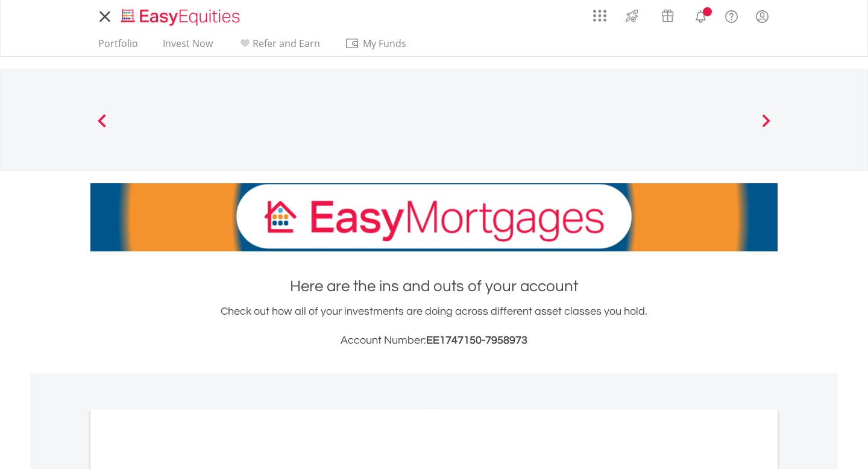  Describe the element at coordinates (434, 217) in the screenshot. I see `img: EasyMortage Promotion Banner` at that location.